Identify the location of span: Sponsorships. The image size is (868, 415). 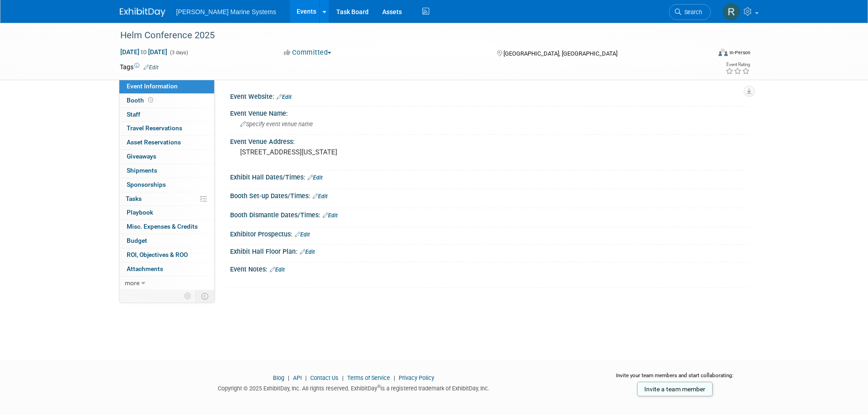
(146, 184).